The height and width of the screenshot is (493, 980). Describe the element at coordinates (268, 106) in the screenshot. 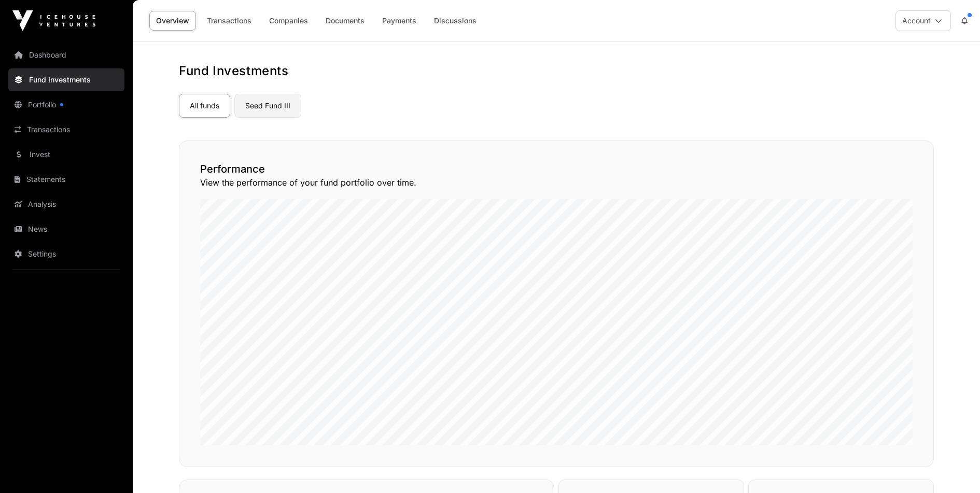

I see `a: Seed Fund III` at that location.